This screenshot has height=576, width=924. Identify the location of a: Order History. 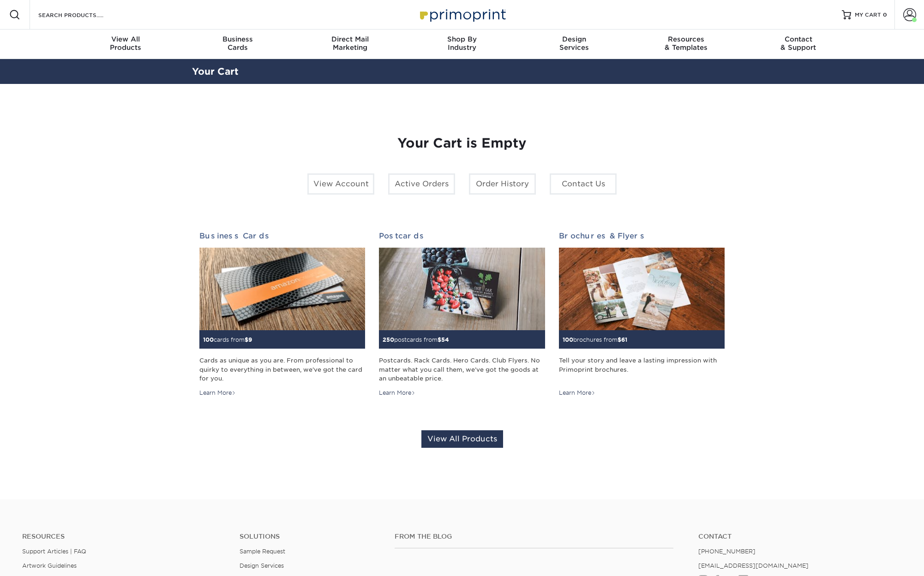
(502, 184).